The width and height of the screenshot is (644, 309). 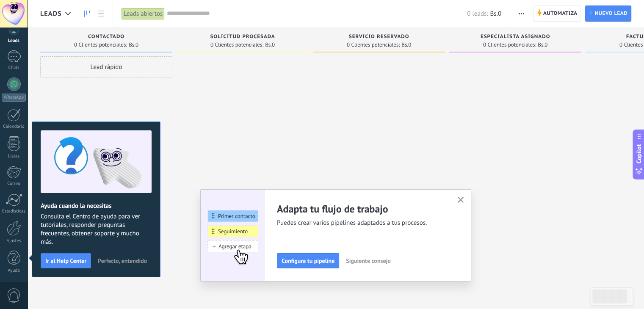 I want to click on div: WhatsApp, so click(x=13, y=97).